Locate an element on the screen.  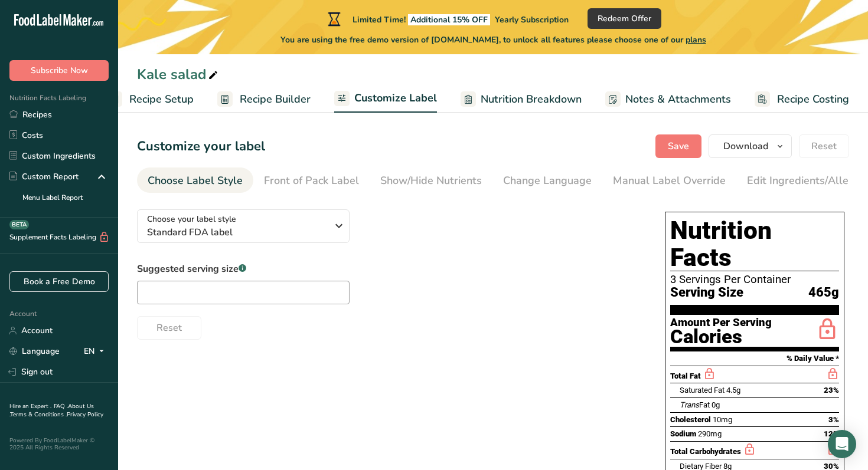
span: Recipe Costing is located at coordinates (813, 99).